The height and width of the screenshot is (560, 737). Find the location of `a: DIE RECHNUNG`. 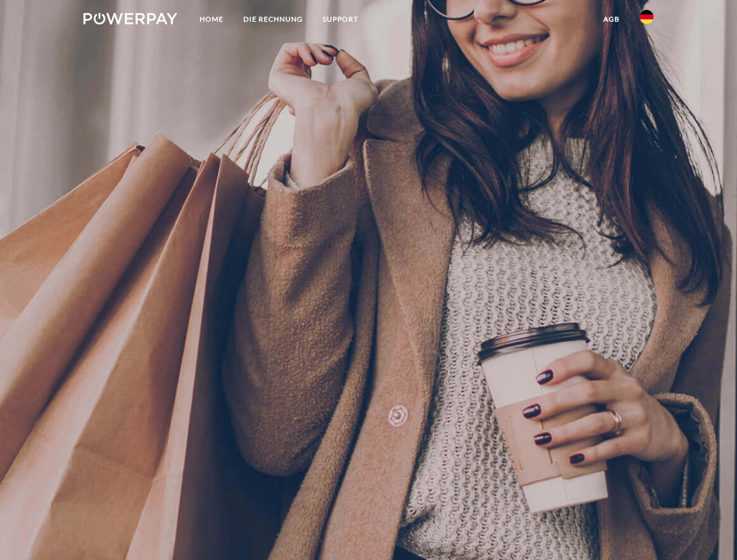

a: DIE RECHNUNG is located at coordinates (273, 19).